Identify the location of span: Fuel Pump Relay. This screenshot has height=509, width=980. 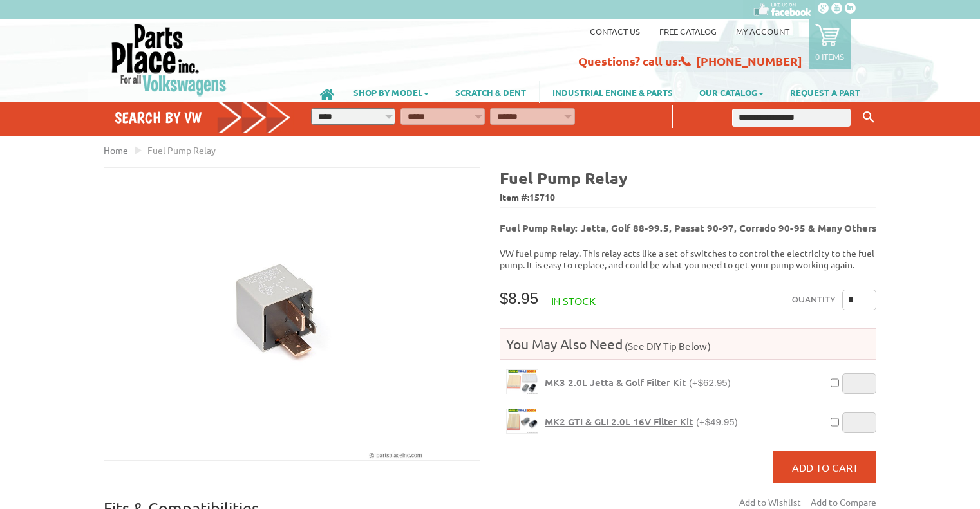
(182, 150).